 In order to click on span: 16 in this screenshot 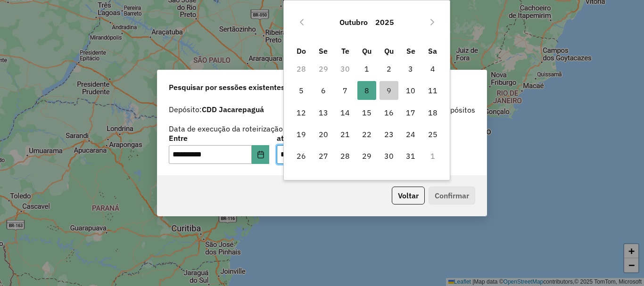, I will do `click(388, 112)`.